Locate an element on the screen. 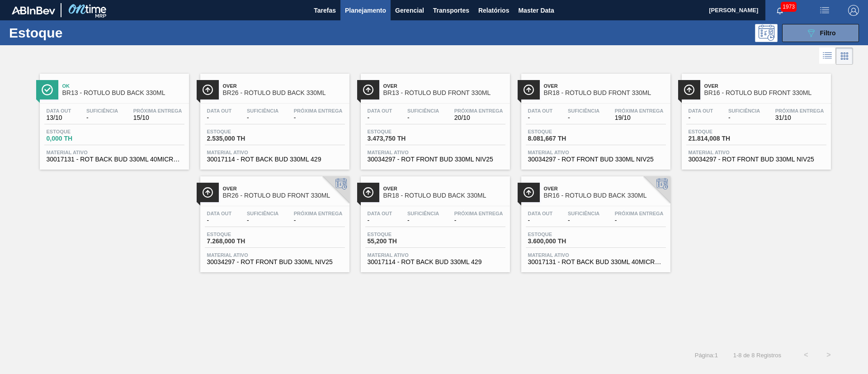 The height and width of the screenshot is (374, 868). span: BR16 - RÓTULO BUD BACK 330ML is located at coordinates (605, 196).